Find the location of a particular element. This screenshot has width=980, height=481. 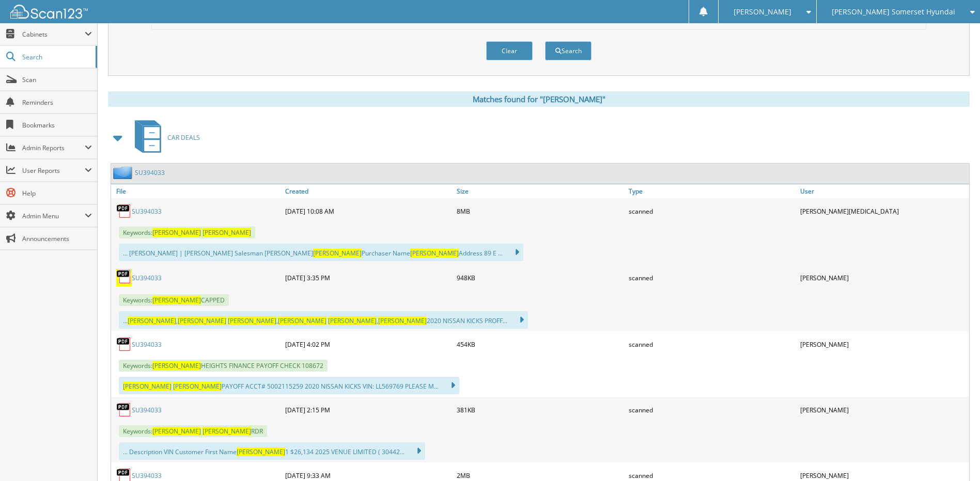

span: Keywords: CAPPED is located at coordinates (174, 300).